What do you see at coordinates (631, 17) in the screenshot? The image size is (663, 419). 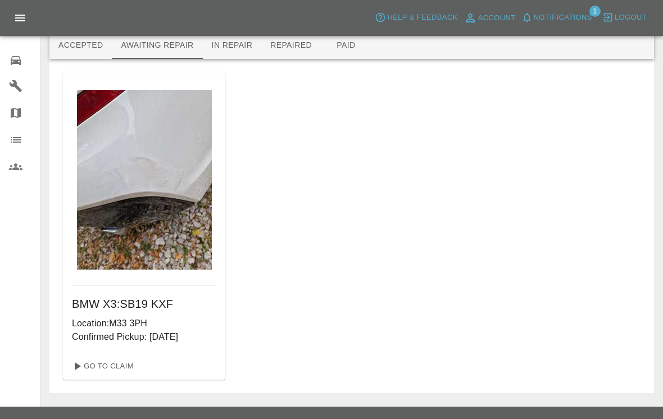 I see `span: Logout` at bounding box center [631, 17].